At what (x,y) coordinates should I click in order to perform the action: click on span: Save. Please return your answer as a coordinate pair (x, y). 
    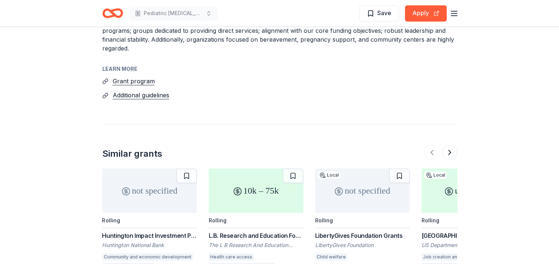
    Looking at the image, I should click on (384, 13).